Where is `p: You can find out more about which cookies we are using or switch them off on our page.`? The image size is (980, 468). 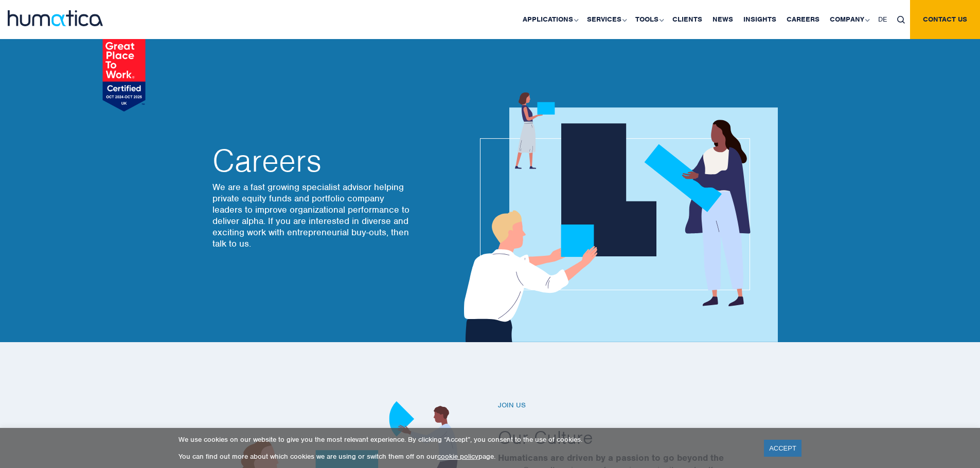 p: You can find out more about which cookies we are using or switch them off on our page. is located at coordinates (464, 457).